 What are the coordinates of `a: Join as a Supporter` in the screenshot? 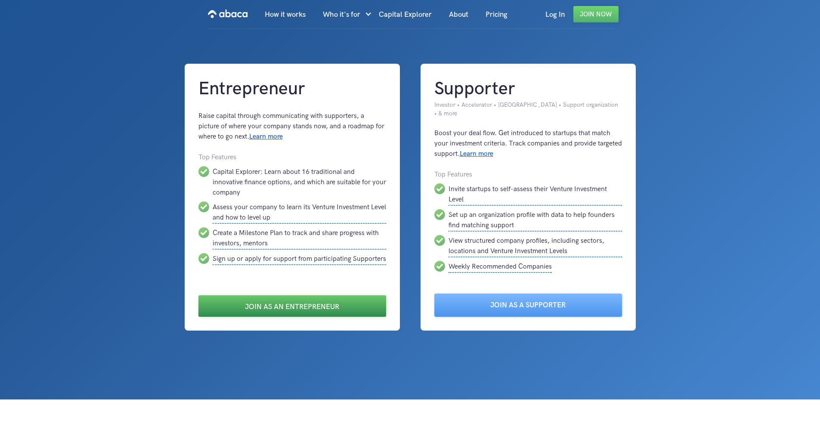 It's located at (528, 305).